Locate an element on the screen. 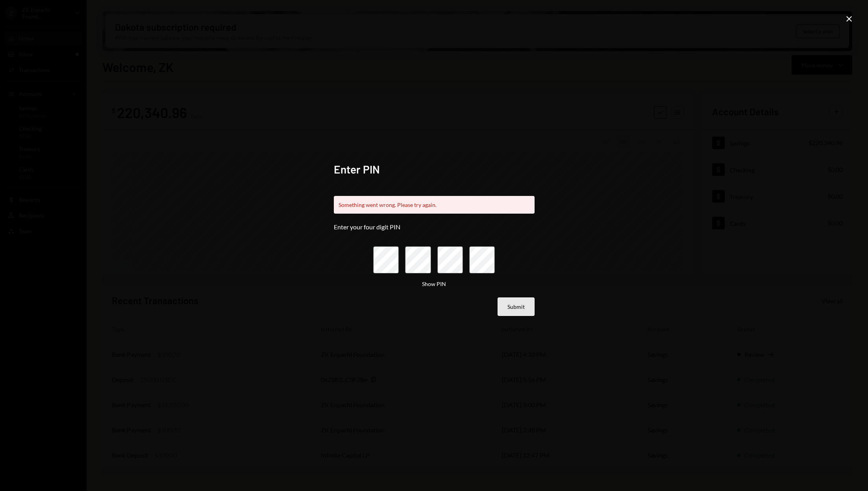 This screenshot has height=491, width=868. button: Show PIN is located at coordinates (434, 284).